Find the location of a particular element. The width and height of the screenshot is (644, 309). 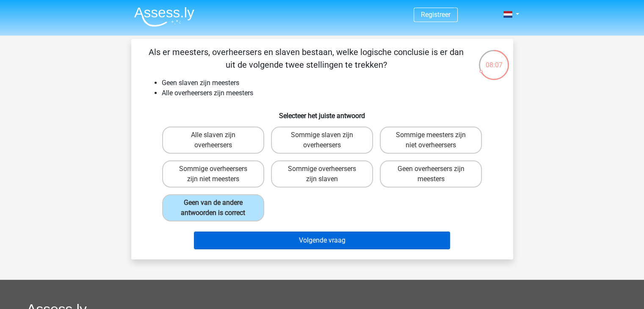

li: Geen slaven zijn meesters is located at coordinates (330, 83).